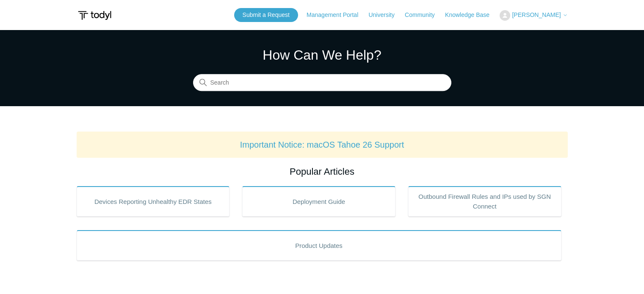  I want to click on a: Deployment Guide, so click(319, 201).